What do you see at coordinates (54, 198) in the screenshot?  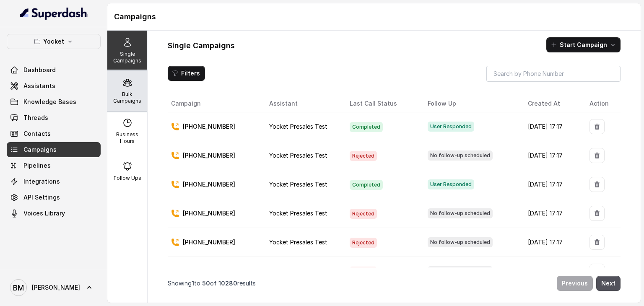 I see `a: API Settings` at bounding box center [54, 198].